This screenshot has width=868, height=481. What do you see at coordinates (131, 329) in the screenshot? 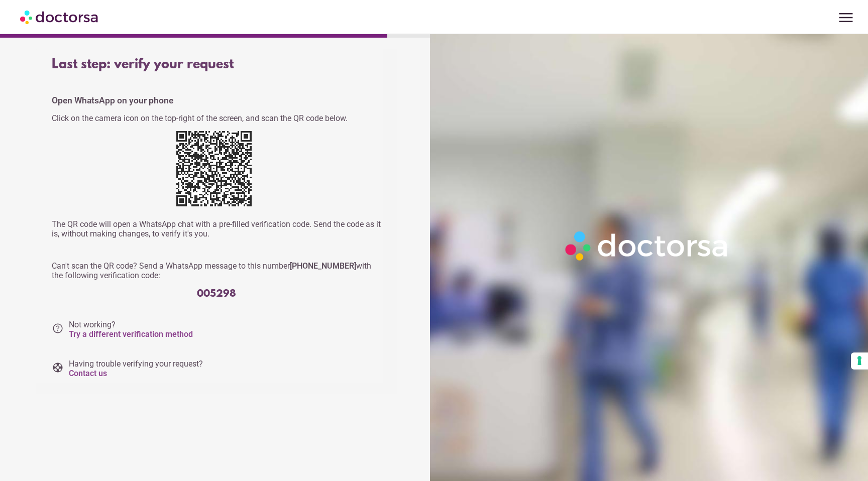
I see `span: Not working?` at bounding box center [131, 329].